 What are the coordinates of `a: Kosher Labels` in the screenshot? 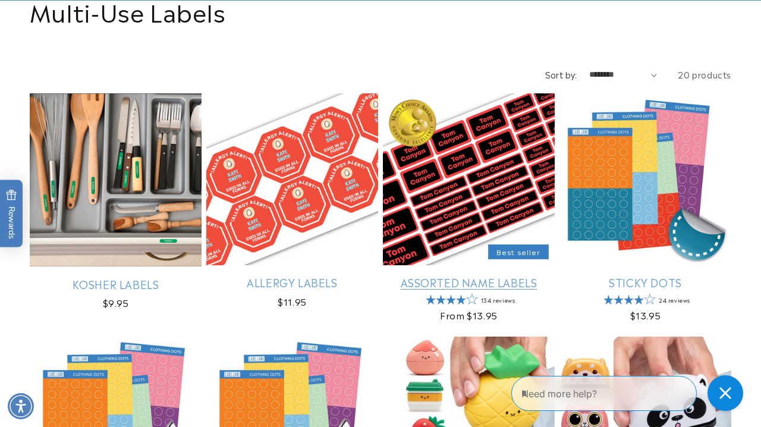 It's located at (115, 284).